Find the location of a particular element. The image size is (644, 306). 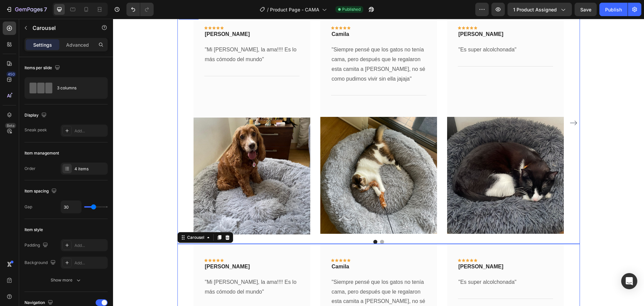

div: 3 columns is located at coordinates (77, 88).